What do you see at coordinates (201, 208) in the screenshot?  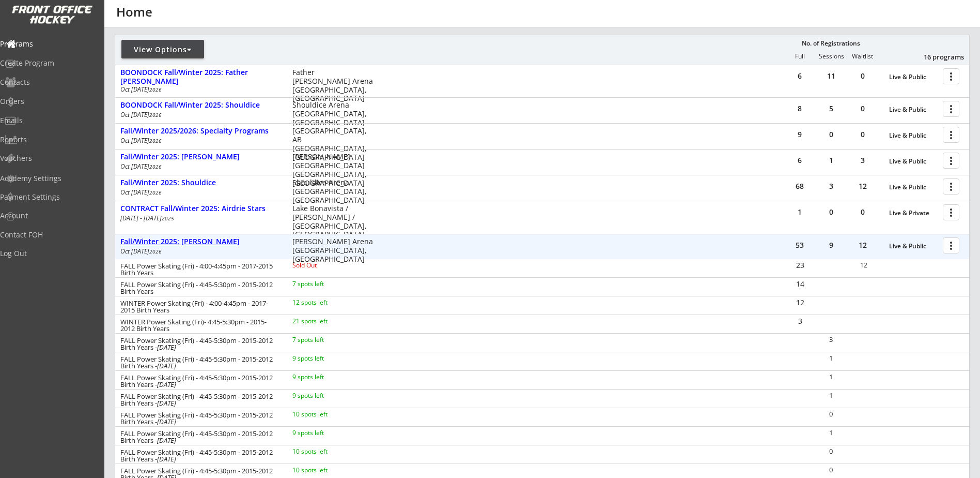 I see `div: CONTRACT Fall/Winter 2025: Airdrie Stars` at bounding box center [201, 208].